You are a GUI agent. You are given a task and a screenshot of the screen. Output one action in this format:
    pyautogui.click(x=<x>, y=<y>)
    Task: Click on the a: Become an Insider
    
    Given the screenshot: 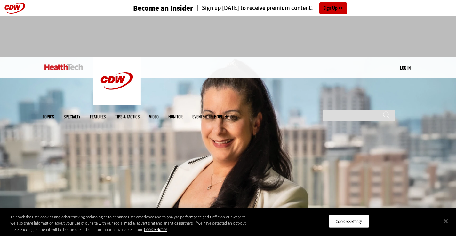 What is the action you would take?
    pyautogui.click(x=151, y=8)
    